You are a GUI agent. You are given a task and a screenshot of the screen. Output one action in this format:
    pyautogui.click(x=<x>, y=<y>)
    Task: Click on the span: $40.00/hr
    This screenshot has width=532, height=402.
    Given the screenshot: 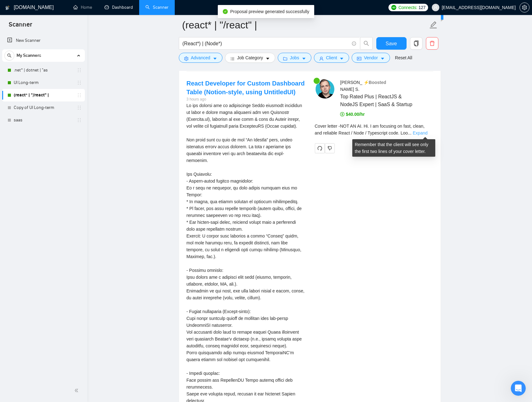 What is the action you would take?
    pyautogui.click(x=352, y=114)
    